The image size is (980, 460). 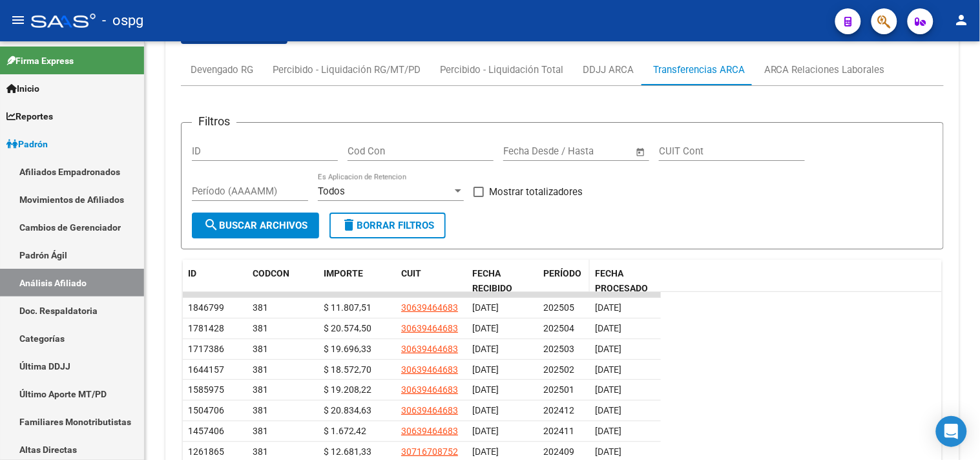 What do you see at coordinates (824, 70) in the screenshot?
I see `div: ARCA Relaciones Laborales` at bounding box center [824, 70].